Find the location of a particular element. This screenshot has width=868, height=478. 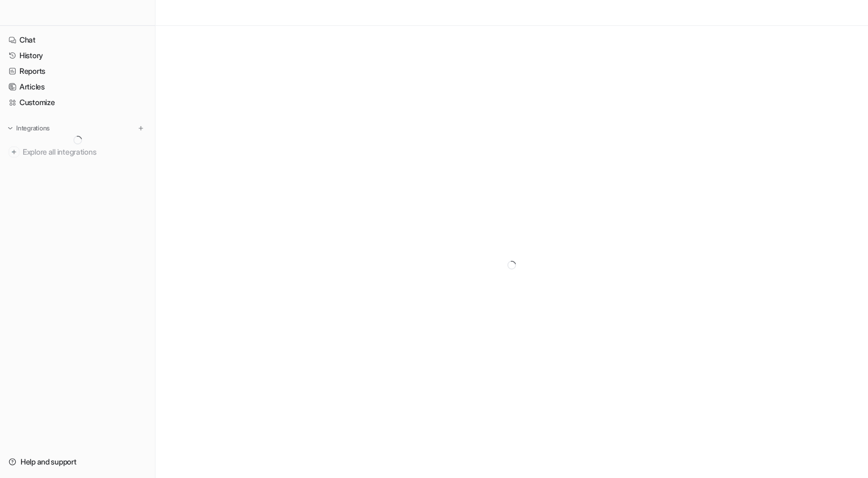

a: Help and support is located at coordinates (77, 462).